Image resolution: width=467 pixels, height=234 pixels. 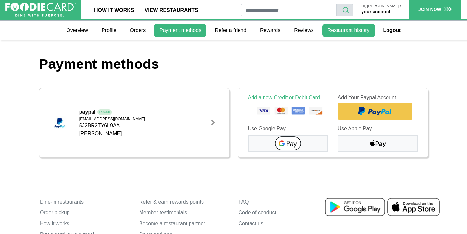 I want to click on a: Dine-in restaurants, so click(x=85, y=202).